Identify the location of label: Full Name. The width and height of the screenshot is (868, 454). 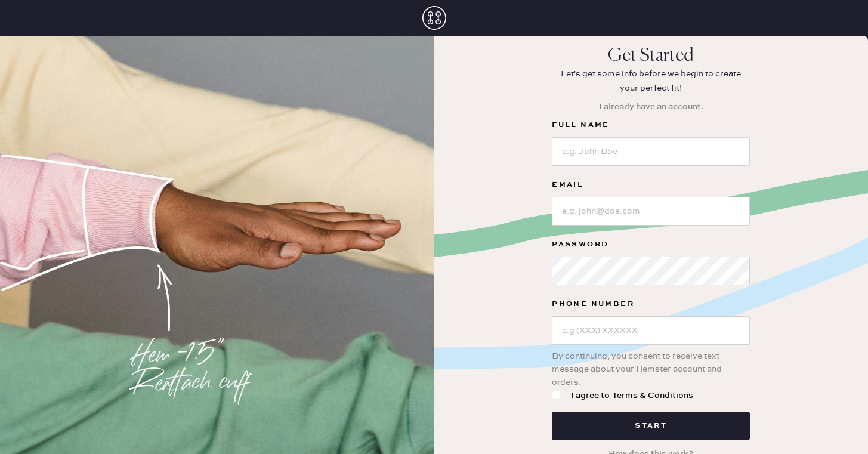
(651, 125).